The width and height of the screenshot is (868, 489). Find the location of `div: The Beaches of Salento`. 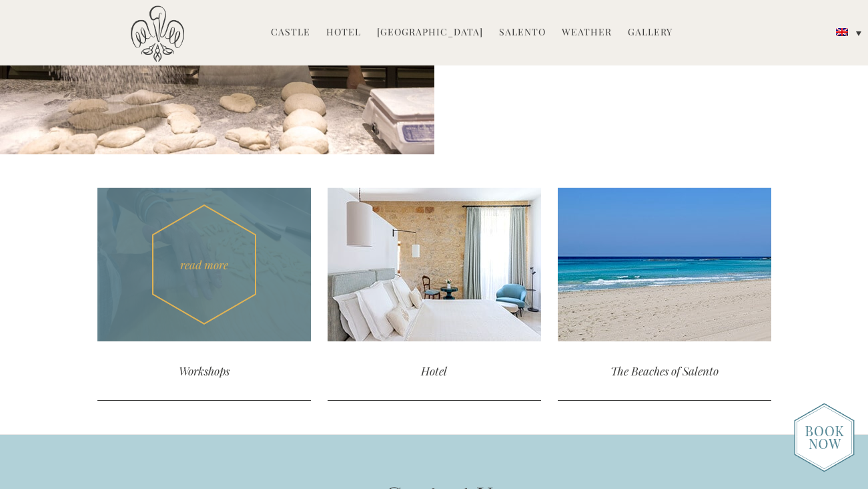

div: The Beaches of Salento is located at coordinates (664, 371).